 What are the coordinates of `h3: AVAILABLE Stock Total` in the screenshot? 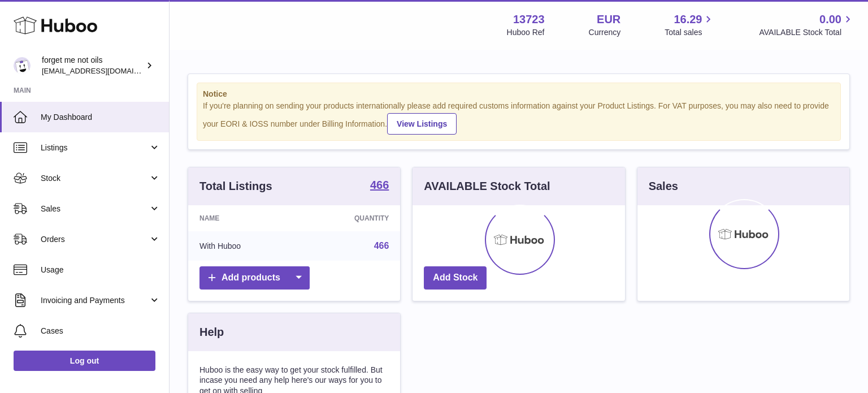 It's located at (486, 186).